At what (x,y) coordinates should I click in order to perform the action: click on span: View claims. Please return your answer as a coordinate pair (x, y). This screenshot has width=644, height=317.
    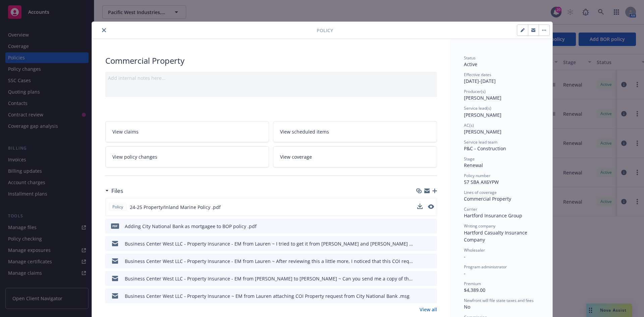
    Looking at the image, I should click on (125, 132).